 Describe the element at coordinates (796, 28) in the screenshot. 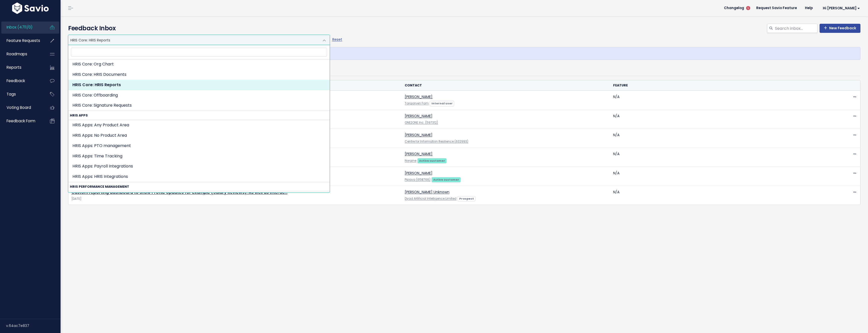

I see `input: Search inbox...` at that location.